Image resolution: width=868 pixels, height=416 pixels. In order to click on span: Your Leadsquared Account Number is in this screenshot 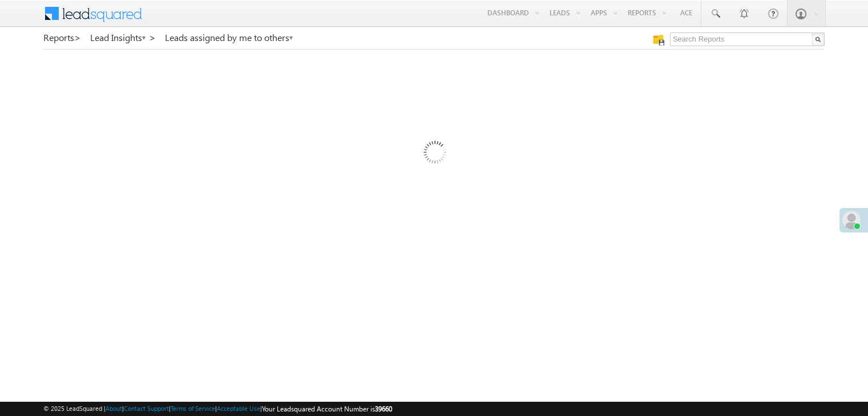, I will do `click(327, 409)`.